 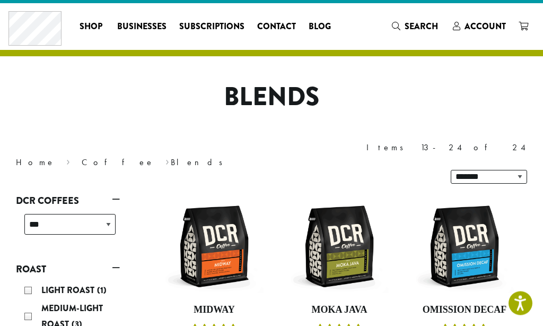 I want to click on a: Search, so click(x=416, y=27).